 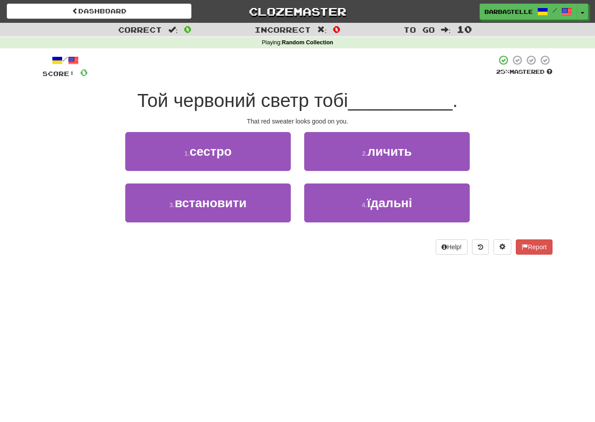 I want to click on span: встановити, so click(x=210, y=203).